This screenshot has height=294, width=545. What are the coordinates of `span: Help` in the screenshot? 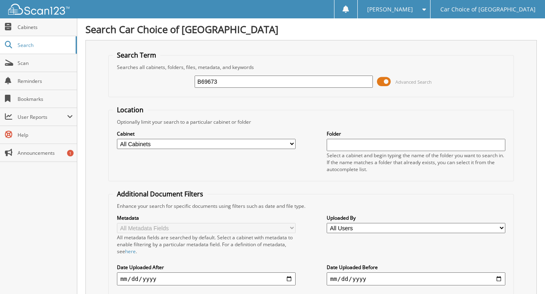 It's located at (45, 135).